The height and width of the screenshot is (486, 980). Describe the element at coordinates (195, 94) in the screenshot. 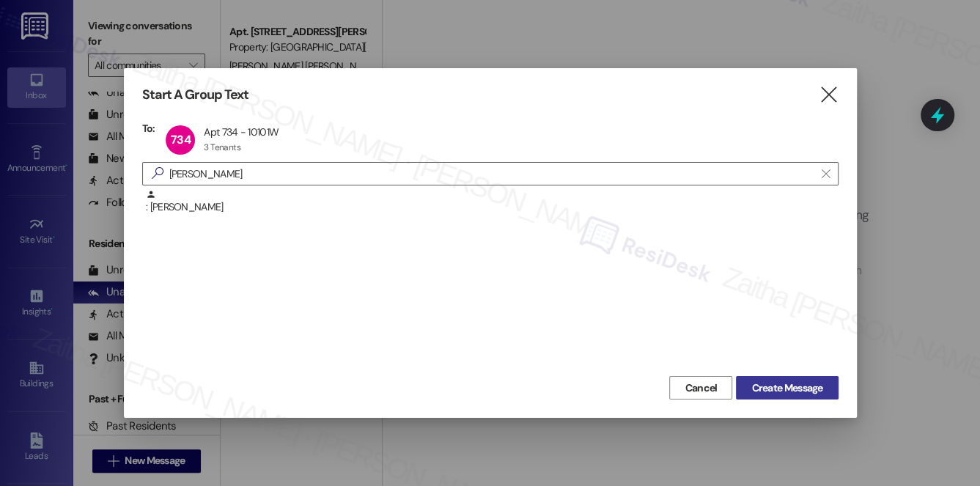

I see `h3: Start A Group Text` at that location.